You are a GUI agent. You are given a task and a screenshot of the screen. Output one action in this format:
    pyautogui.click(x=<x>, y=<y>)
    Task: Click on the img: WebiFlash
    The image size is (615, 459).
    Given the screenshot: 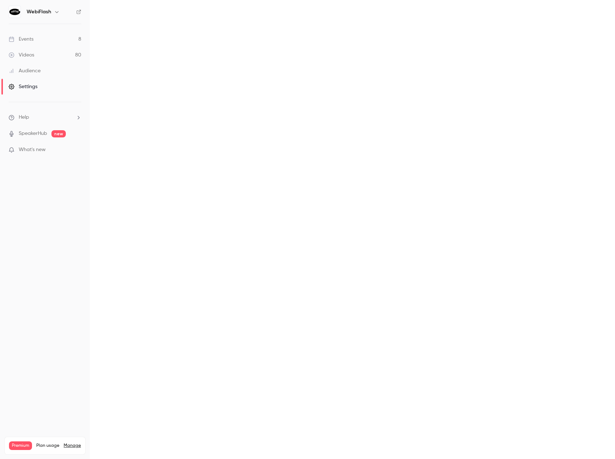 What is the action you would take?
    pyautogui.click(x=15, y=12)
    